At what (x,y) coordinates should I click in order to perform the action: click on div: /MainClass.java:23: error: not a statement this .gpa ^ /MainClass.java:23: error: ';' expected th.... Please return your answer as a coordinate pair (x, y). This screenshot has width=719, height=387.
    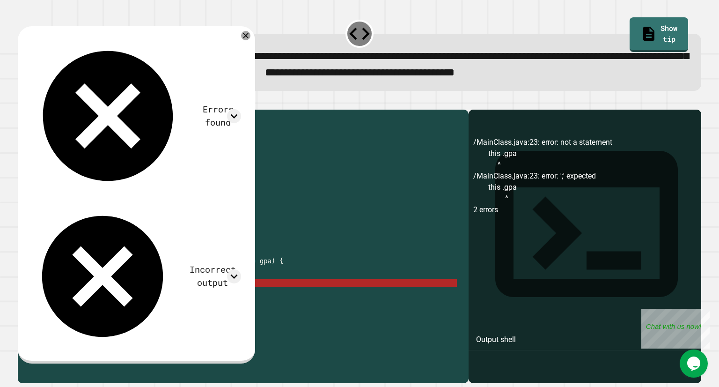
    Looking at the image, I should click on (585, 260).